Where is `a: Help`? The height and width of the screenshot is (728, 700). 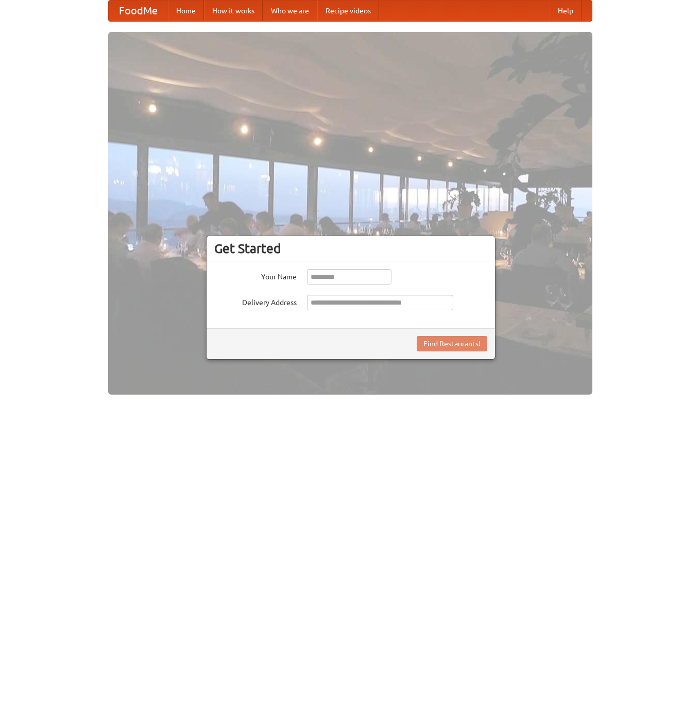 a: Help is located at coordinates (565, 11).